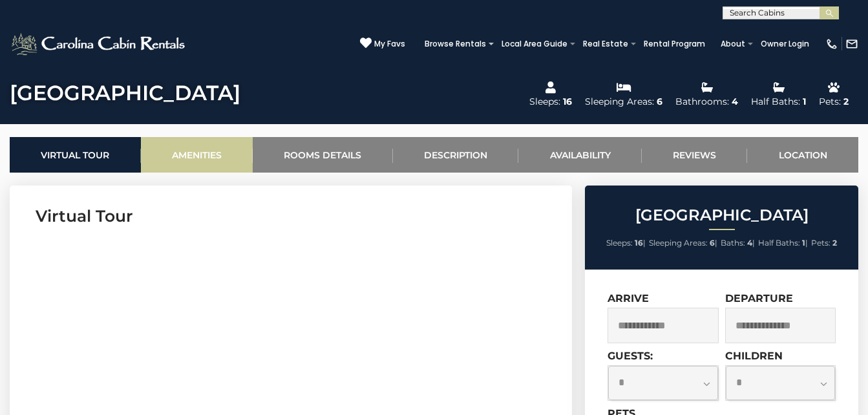 The image size is (868, 415). What do you see at coordinates (606, 44) in the screenshot?
I see `a: Real Estate` at bounding box center [606, 44].